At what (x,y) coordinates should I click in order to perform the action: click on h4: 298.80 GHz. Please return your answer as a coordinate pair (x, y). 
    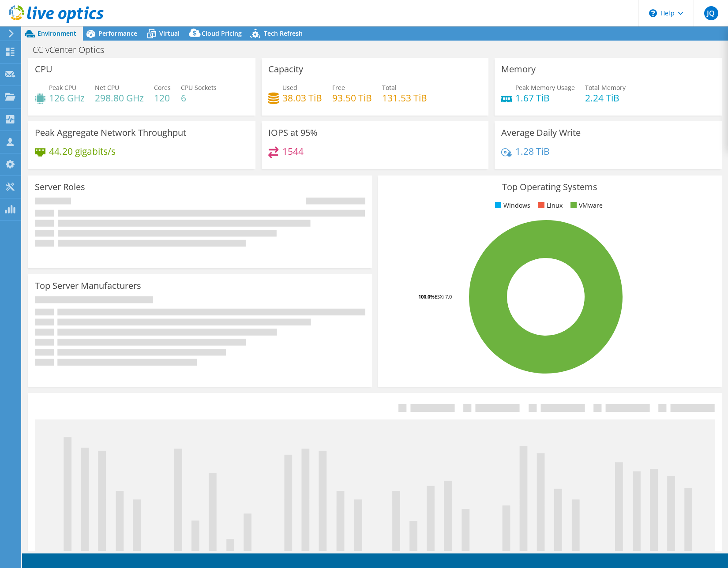
    Looking at the image, I should click on (119, 98).